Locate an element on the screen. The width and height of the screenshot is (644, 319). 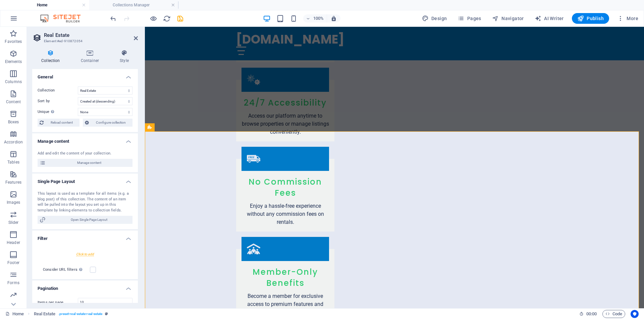
i: Reload page is located at coordinates (167, 18).